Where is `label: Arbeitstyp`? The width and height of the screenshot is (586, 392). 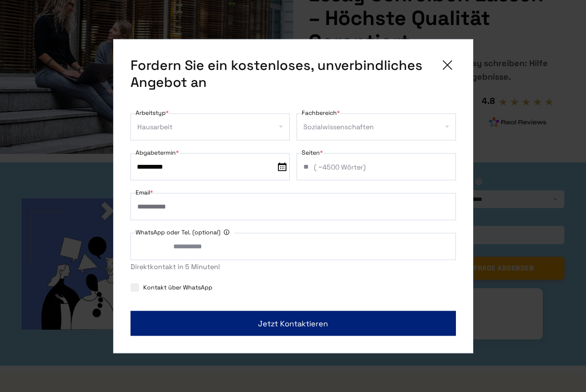
label: Arbeitstyp is located at coordinates (152, 113).